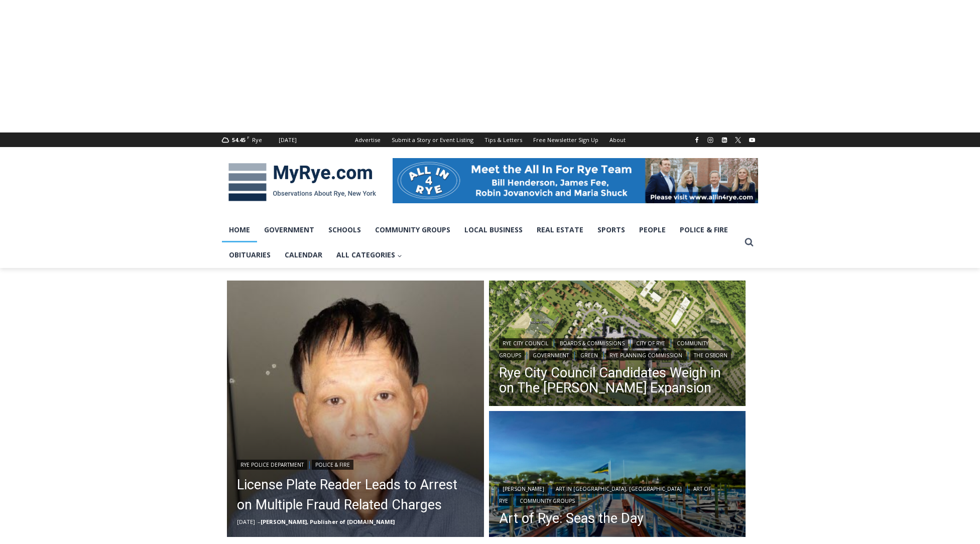 Image resolution: width=980 pixels, height=544 pixels. Describe the element at coordinates (592, 343) in the screenshot. I see `a: Boards & Commissions` at that location.